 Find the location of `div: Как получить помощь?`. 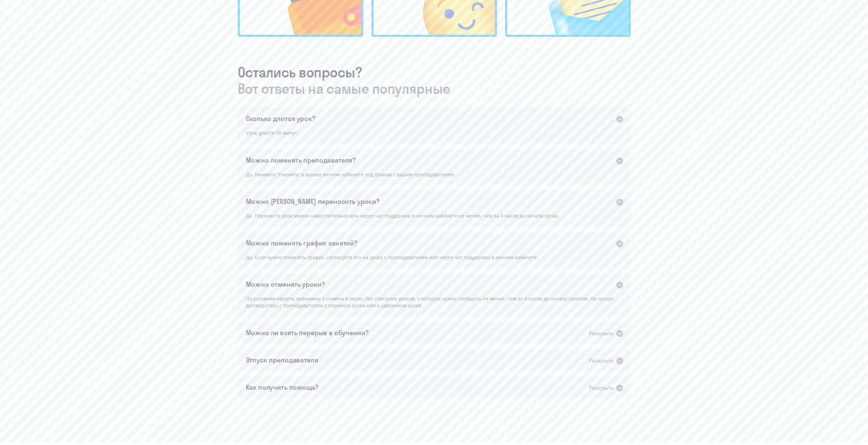

div: Как получить помощь? is located at coordinates (282, 388).